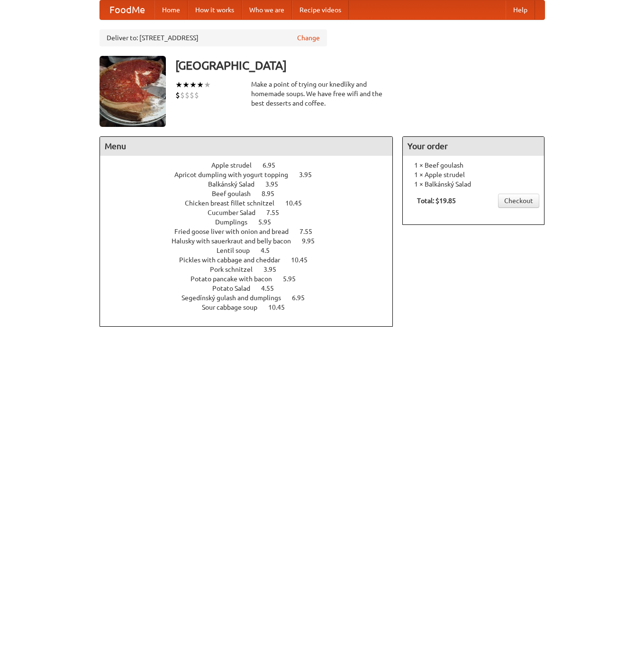 This screenshot has width=644, height=670. I want to click on span: Chicken breast fillet schnitzel, so click(234, 203).